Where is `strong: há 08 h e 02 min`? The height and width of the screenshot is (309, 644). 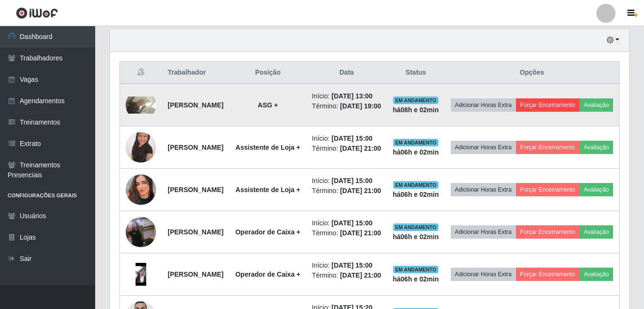
strong: há 08 h e 02 min is located at coordinates (415, 110).